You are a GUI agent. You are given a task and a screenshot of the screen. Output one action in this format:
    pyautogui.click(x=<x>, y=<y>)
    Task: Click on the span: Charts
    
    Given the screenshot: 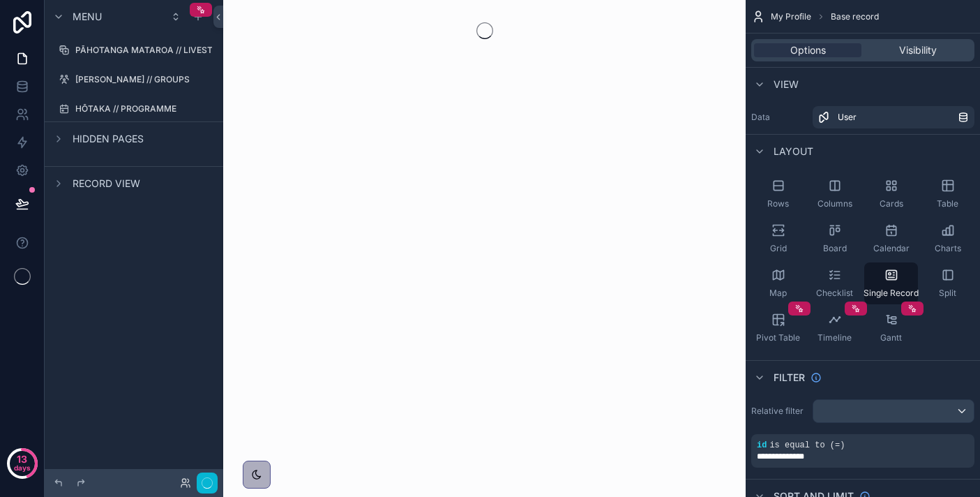 What is the action you would take?
    pyautogui.click(x=947, y=248)
    